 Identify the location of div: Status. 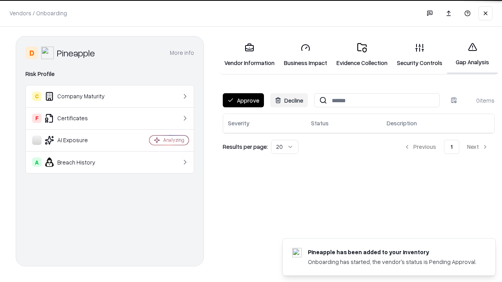
(319, 123).